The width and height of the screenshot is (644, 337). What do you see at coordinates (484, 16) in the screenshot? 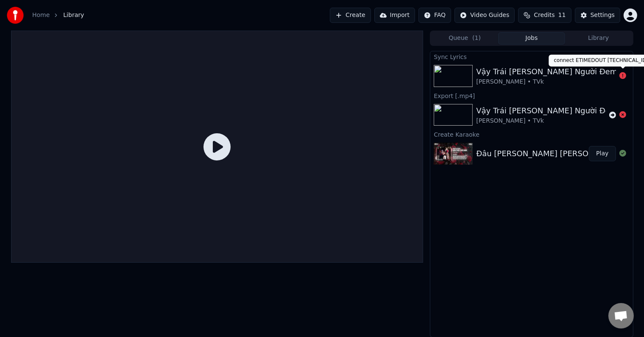
I see `button: Video Guides` at bounding box center [484, 16].